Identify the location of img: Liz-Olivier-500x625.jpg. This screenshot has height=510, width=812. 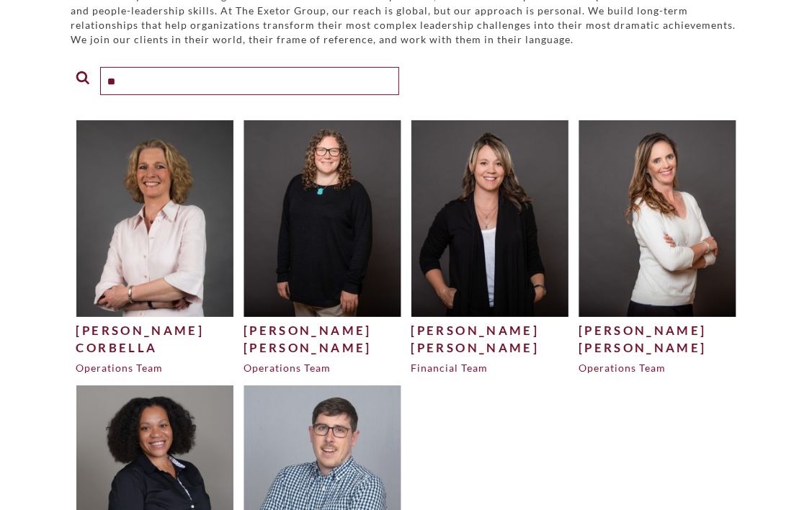
(657, 218).